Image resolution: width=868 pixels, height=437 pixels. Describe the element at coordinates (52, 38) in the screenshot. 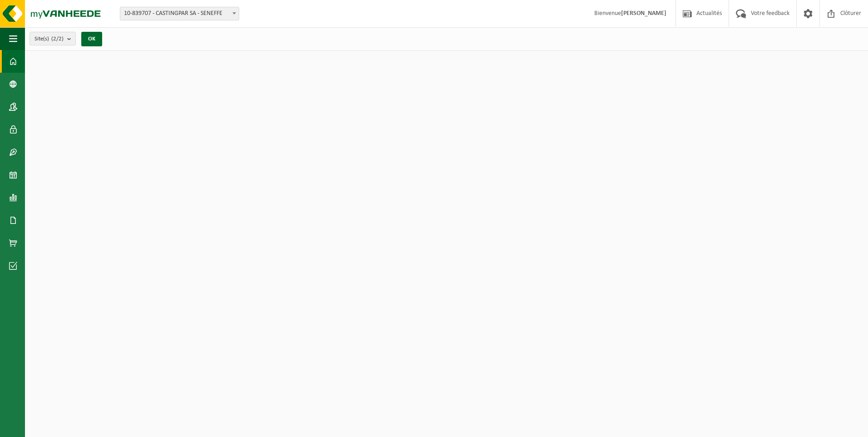

I see `button: Site(s)(2/2)` at that location.